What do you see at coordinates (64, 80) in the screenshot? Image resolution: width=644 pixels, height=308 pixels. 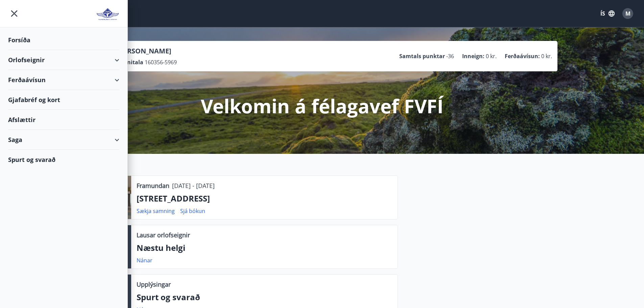 I see `div: Ferðaávísun` at bounding box center [64, 80].